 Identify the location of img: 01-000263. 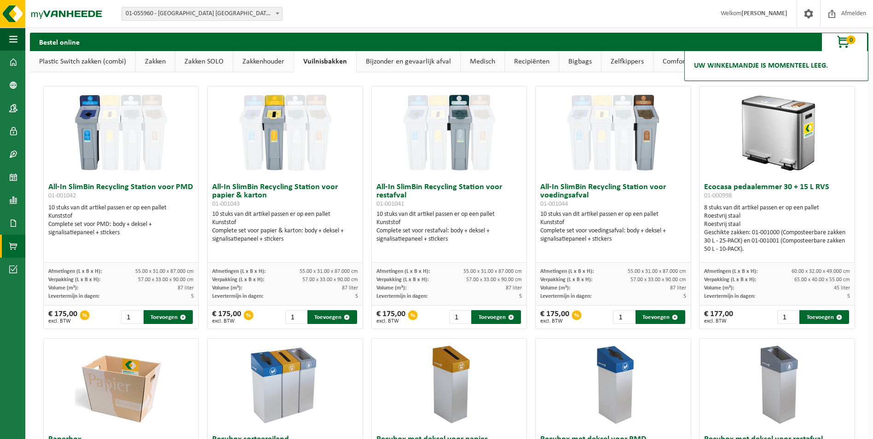
(121, 385).